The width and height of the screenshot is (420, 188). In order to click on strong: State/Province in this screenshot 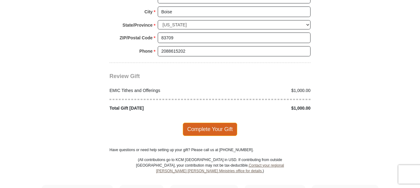, I will do `click(137, 25)`.